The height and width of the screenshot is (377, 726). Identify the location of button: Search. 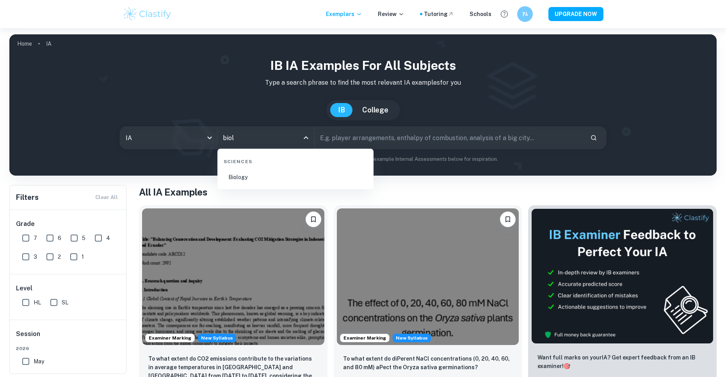
(594, 138).